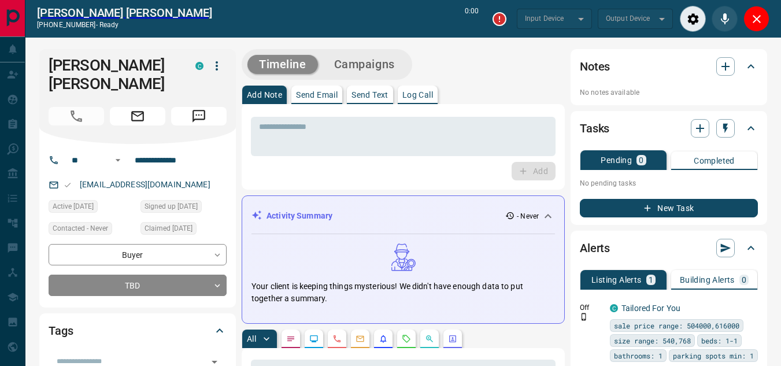  Describe the element at coordinates (669, 183) in the screenshot. I see `p: No pending tasks` at that location.